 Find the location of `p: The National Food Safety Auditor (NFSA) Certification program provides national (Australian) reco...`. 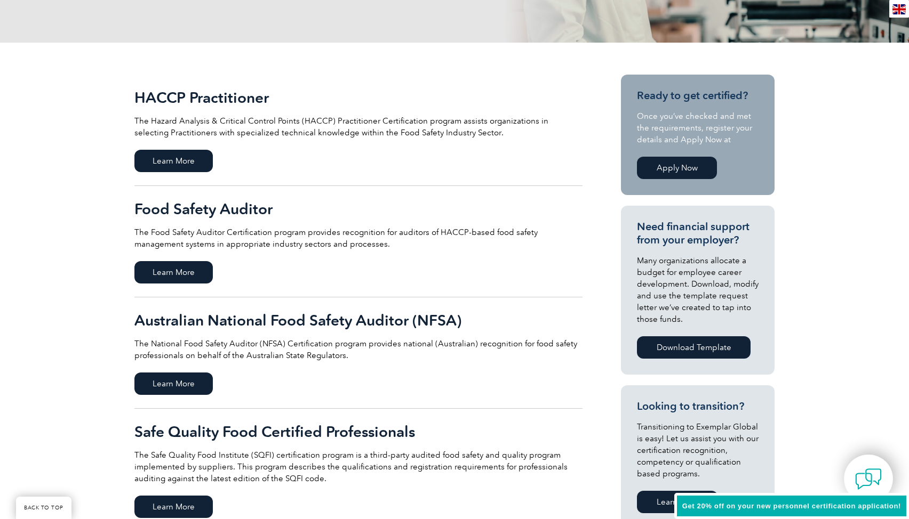

p: The National Food Safety Auditor (NFSA) Certification program provides national (Australian) reco... is located at coordinates (358, 350).